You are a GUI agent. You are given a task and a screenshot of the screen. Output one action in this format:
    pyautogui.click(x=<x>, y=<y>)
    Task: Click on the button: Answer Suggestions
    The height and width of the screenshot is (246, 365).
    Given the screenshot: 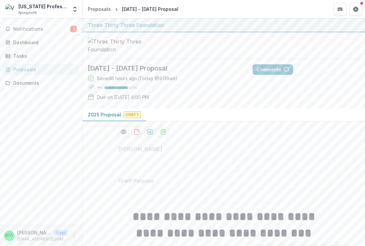 What is the action you would take?
    pyautogui.click(x=328, y=70)
    